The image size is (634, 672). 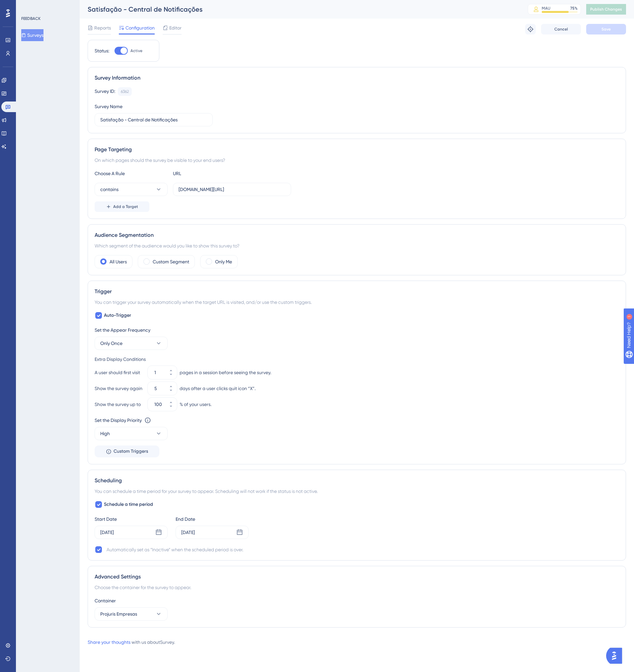 What do you see at coordinates (561, 29) in the screenshot?
I see `span: Cancel` at bounding box center [561, 29].